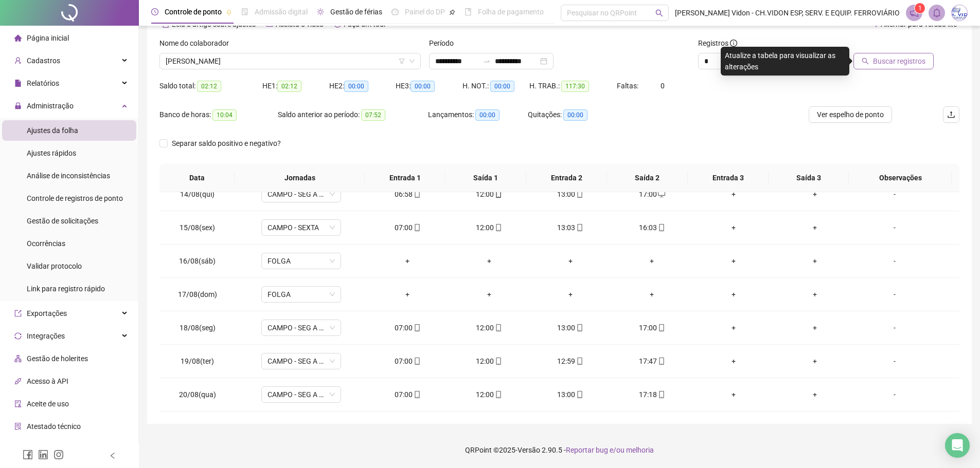 This screenshot has width=980, height=468. Describe the element at coordinates (652, 361) in the screenshot. I see `div: 17:47` at that location.